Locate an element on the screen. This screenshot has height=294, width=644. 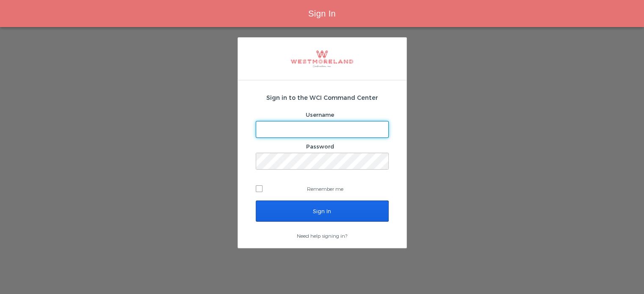
label: Password is located at coordinates (320, 147).